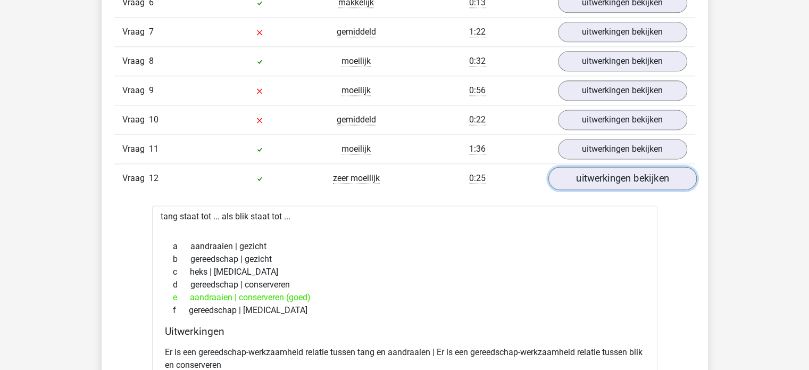  Describe the element at coordinates (181, 272) in the screenshot. I see `span: c` at that location.